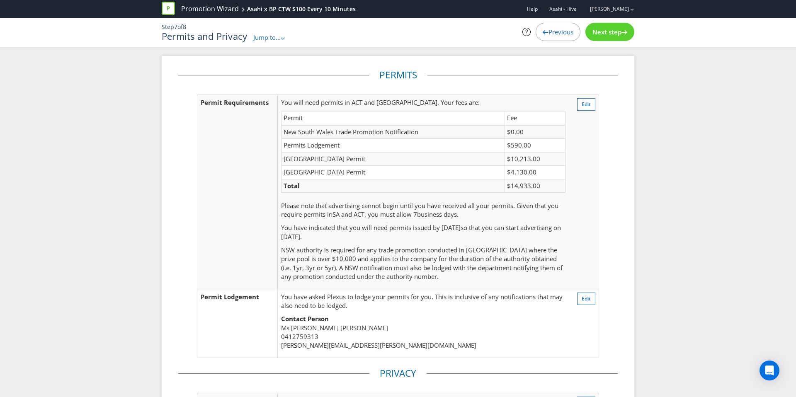 This screenshot has width=796, height=397. Describe the element at coordinates (398, 75) in the screenshot. I see `legend: Permits` at that location.